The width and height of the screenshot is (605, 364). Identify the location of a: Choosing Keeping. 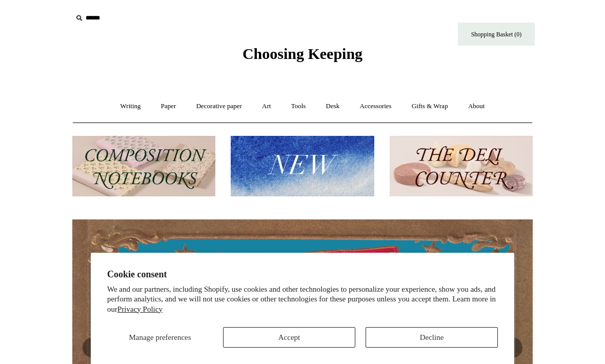
(302, 57).